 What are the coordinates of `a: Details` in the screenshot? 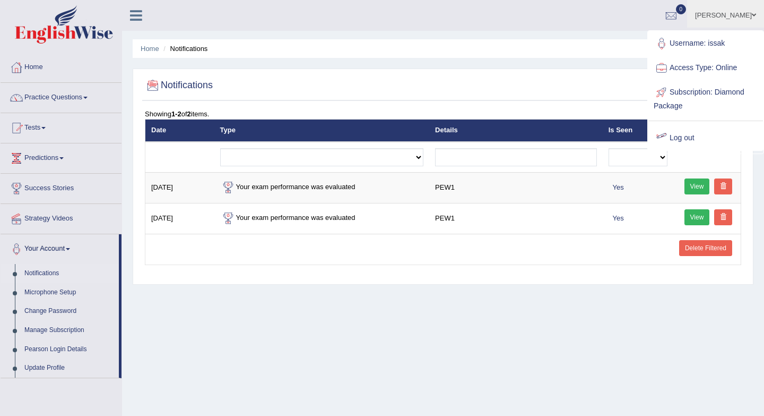 It's located at (446, 129).